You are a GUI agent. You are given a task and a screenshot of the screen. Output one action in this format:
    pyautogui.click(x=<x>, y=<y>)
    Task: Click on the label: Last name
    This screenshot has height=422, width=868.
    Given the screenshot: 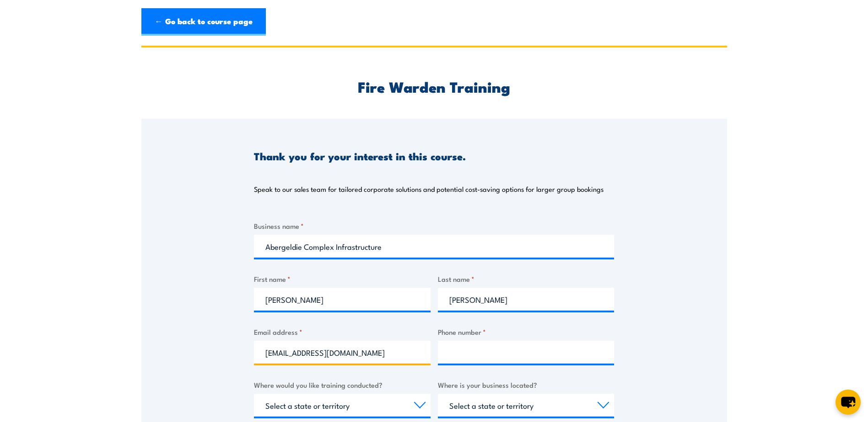 What is the action you would take?
    pyautogui.click(x=526, y=279)
    